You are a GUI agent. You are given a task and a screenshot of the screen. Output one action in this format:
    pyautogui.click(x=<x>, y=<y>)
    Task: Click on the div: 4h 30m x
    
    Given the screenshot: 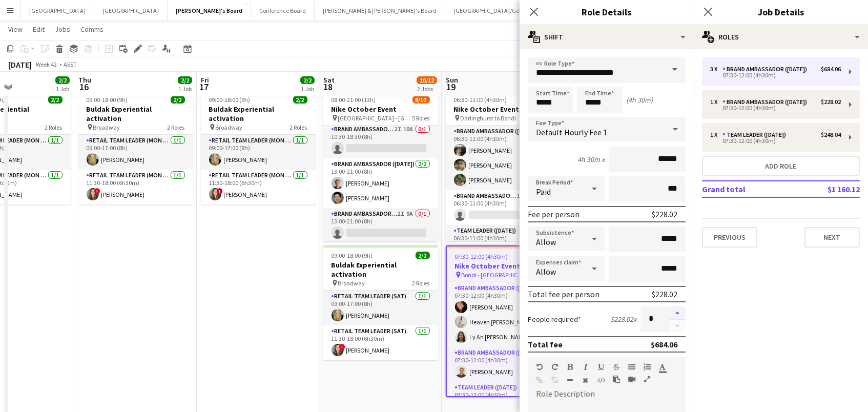 What is the action you would take?
    pyautogui.click(x=591, y=159)
    